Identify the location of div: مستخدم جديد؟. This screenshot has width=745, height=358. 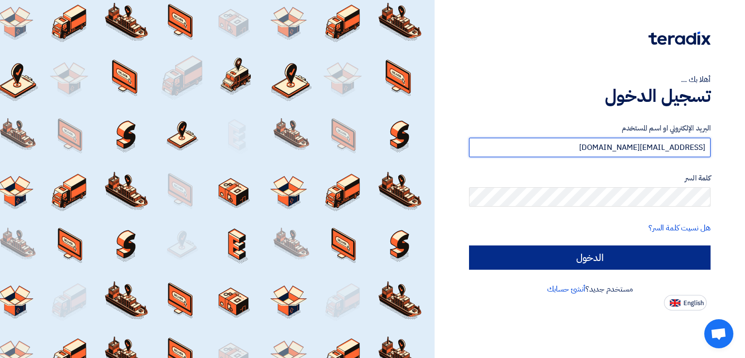
(590, 289).